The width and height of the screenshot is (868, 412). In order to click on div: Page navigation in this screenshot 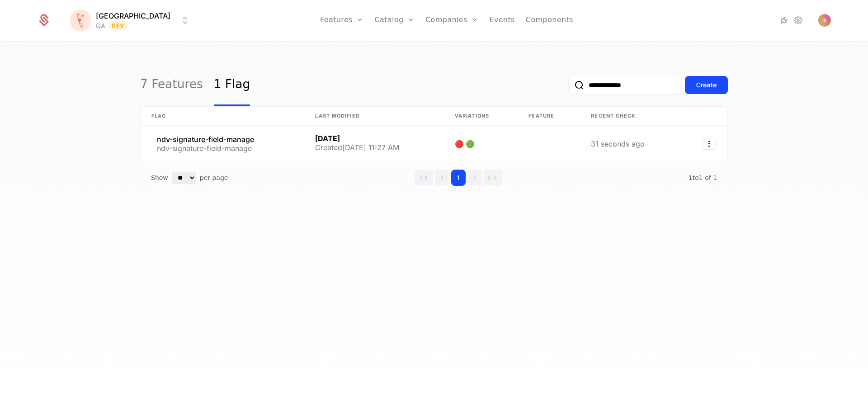, I will do `click(459, 178)`.